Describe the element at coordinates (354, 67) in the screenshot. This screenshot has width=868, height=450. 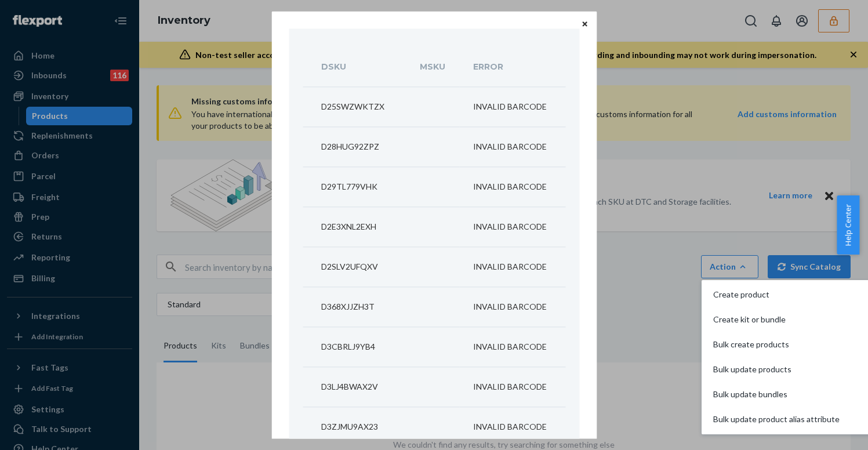
I see `th: DSKU` at that location.